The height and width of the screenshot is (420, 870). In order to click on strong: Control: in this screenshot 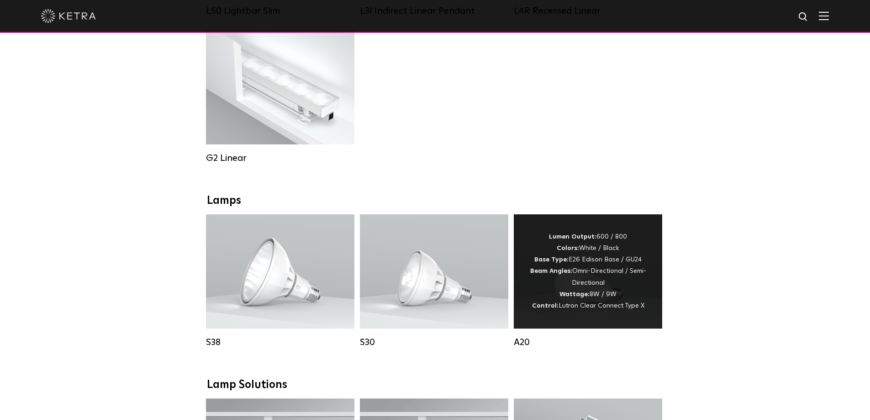, I will do `click(545, 306)`.